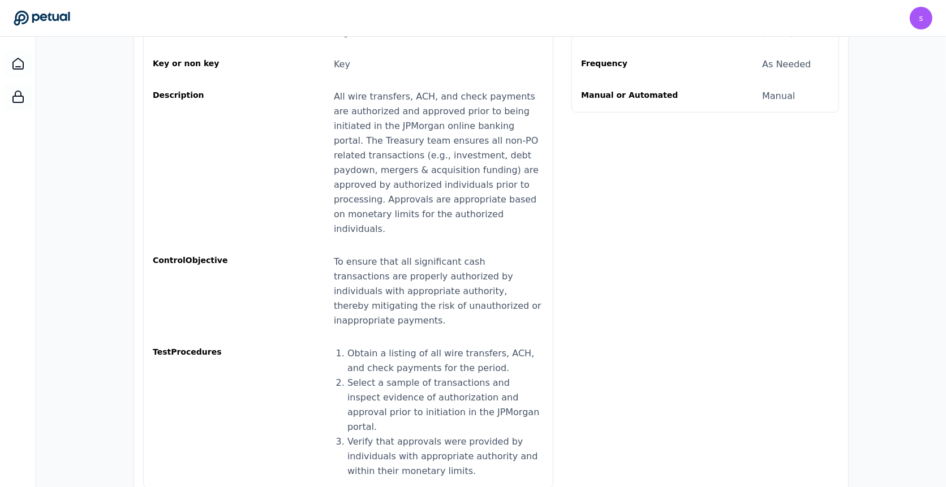 The width and height of the screenshot is (946, 487). I want to click on div: All wire transfers, ACH, and check payments are authorized and approved prior to being initiated ..., so click(438, 163).